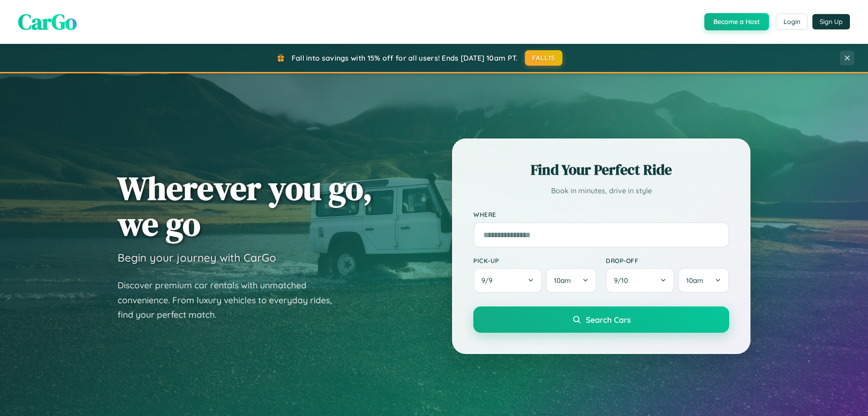 Image resolution: width=868 pixels, height=416 pixels. What do you see at coordinates (508, 280) in the screenshot?
I see `button: 9/9` at bounding box center [508, 280].